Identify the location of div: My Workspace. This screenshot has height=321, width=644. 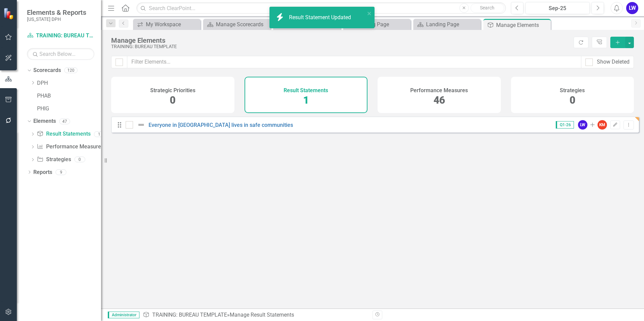
(172, 24).